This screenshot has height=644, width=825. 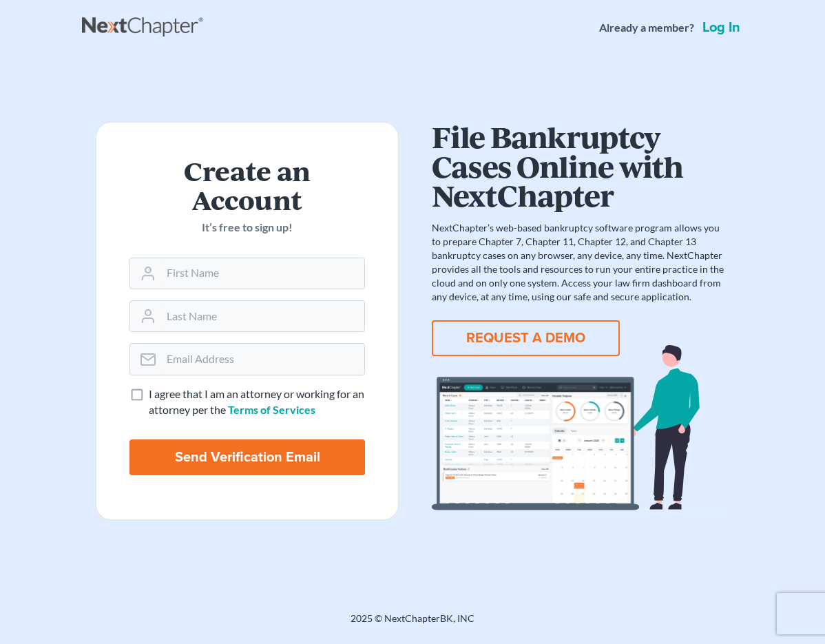 I want to click on p: NextChapter’s web-based bankruptcy software program allows you to prepare Chapter 7, Chapter 11, ..., so click(x=578, y=263).